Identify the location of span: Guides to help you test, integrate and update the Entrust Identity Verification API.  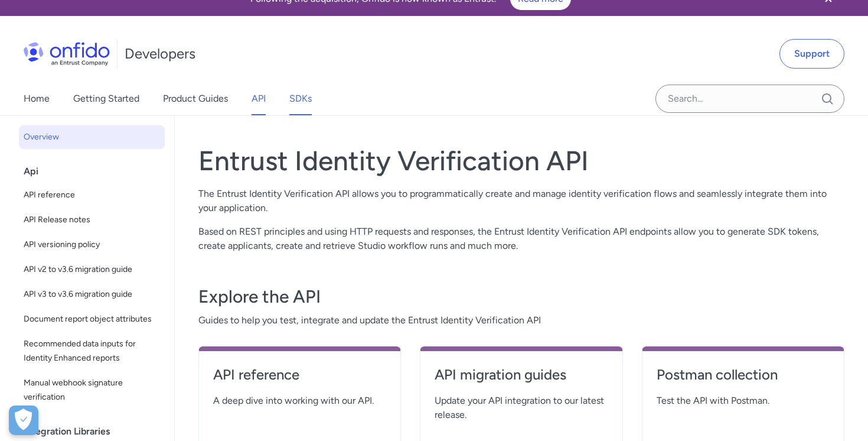
(521, 321).